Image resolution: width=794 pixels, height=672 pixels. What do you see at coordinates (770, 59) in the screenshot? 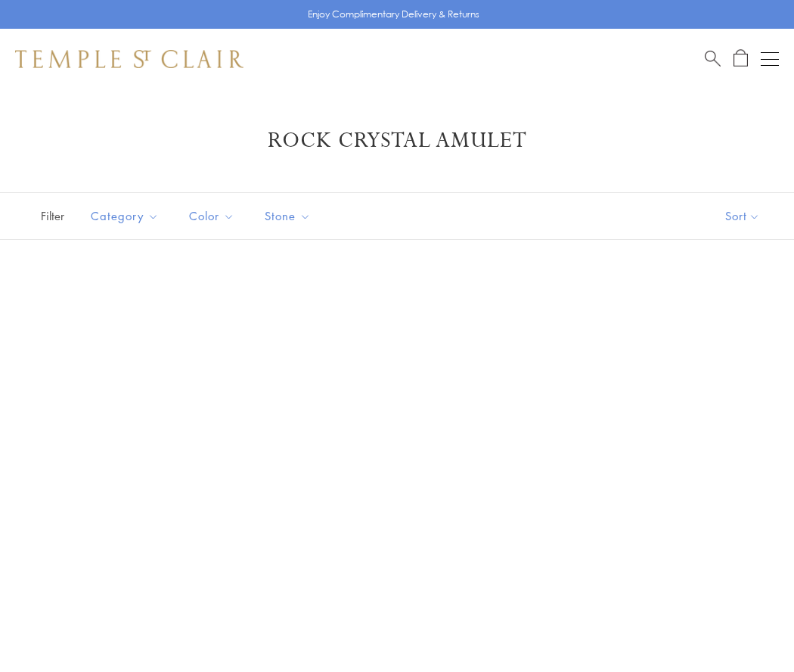
I see `button: Open navigation` at bounding box center [770, 59].